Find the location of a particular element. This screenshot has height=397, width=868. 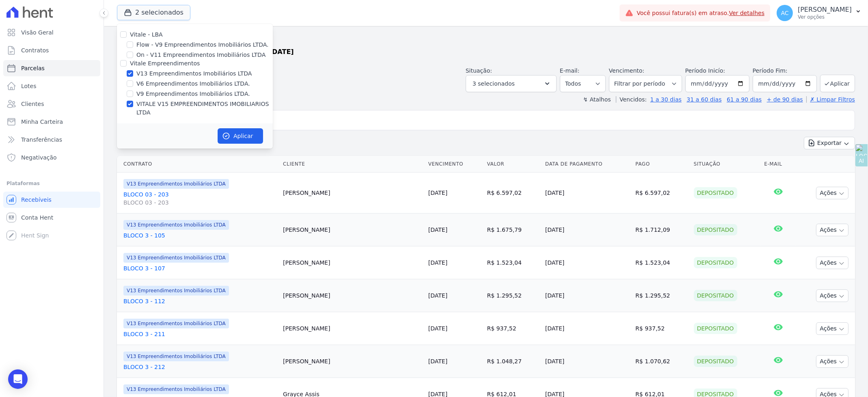

a: Contratos is located at coordinates (52, 50).